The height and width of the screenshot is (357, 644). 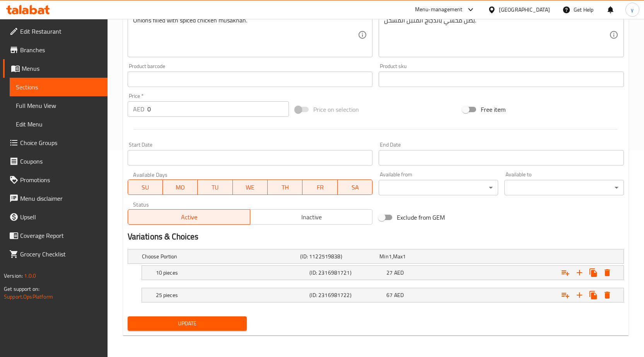 I want to click on button: Update, so click(x=187, y=323).